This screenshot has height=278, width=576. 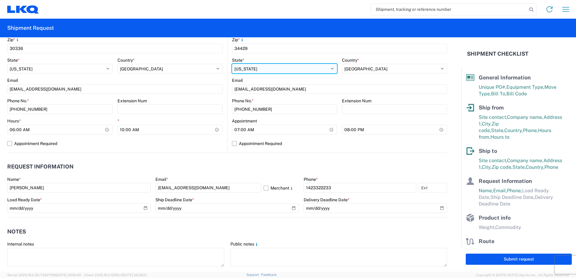 What do you see at coordinates (115, 275) in the screenshot?
I see `span: Client: 2025.19.0-129fbcf` at bounding box center [115, 275].